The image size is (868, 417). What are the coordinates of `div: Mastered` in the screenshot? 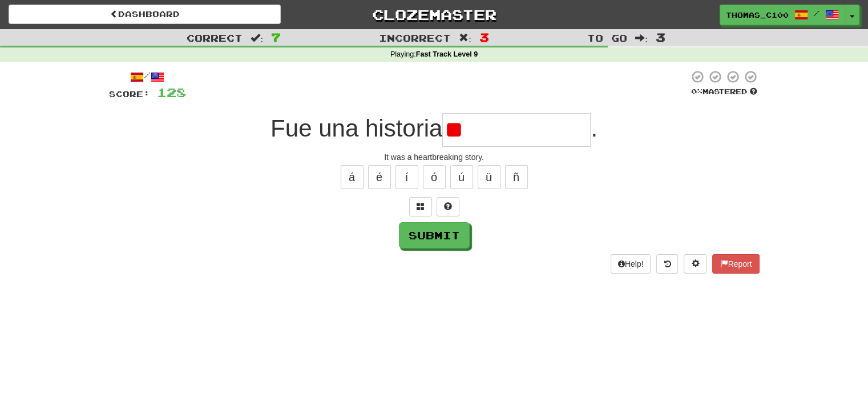 It's located at (724, 92).